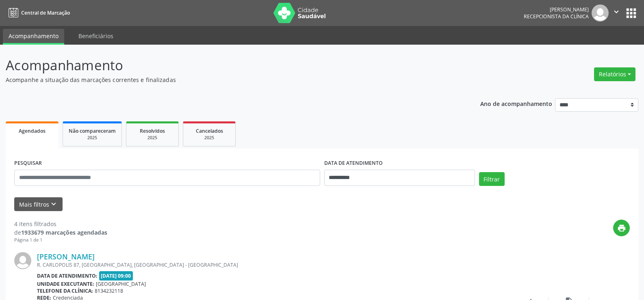 The width and height of the screenshot is (644, 300). Describe the element at coordinates (60, 240) in the screenshot. I see `div: Página 1 de 1` at that location.